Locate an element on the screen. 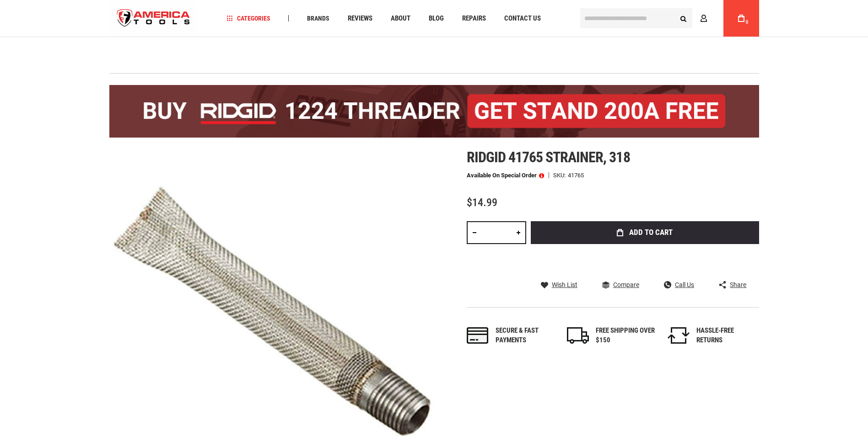 Image resolution: width=868 pixels, height=436 pixels. button: Search is located at coordinates (683, 18).